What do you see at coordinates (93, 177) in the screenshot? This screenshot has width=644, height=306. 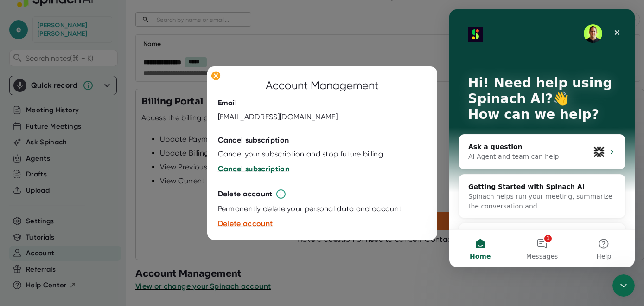 I see `div: Getting Started with Spinach AI` at bounding box center [93, 177].